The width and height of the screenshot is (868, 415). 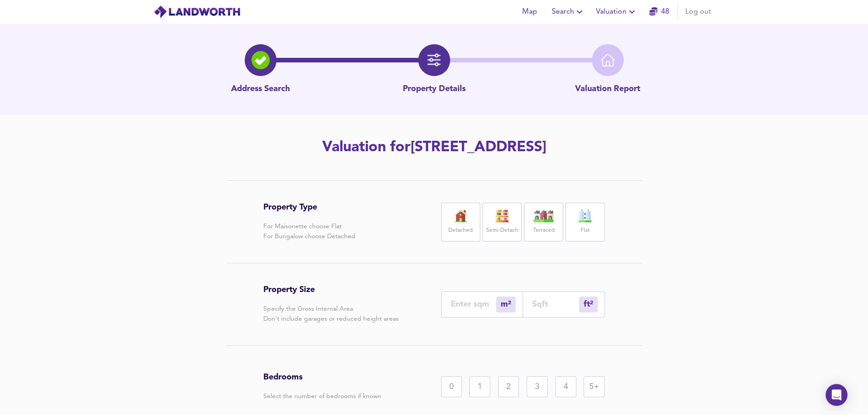 I want to click on div: Semi-Detach, so click(x=502, y=222).